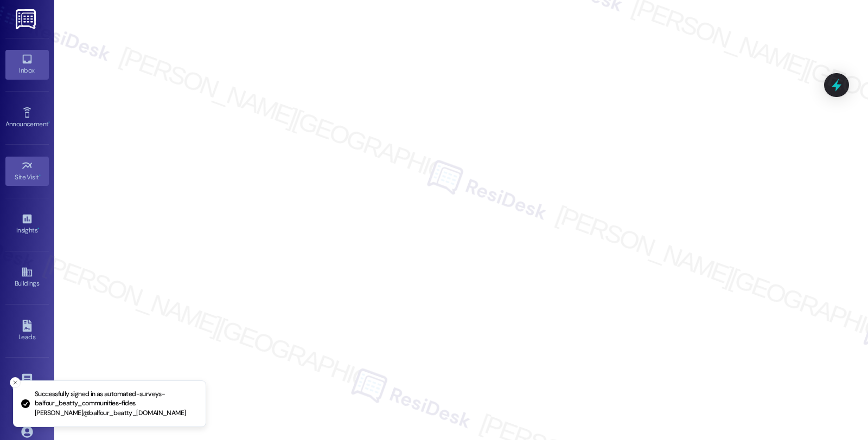  Describe the element at coordinates (27, 384) in the screenshot. I see `a: Templates •` at that location.